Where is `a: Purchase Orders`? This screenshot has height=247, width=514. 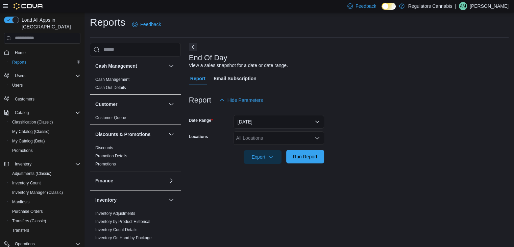
a: Purchase Orders is located at coordinates (27, 211).